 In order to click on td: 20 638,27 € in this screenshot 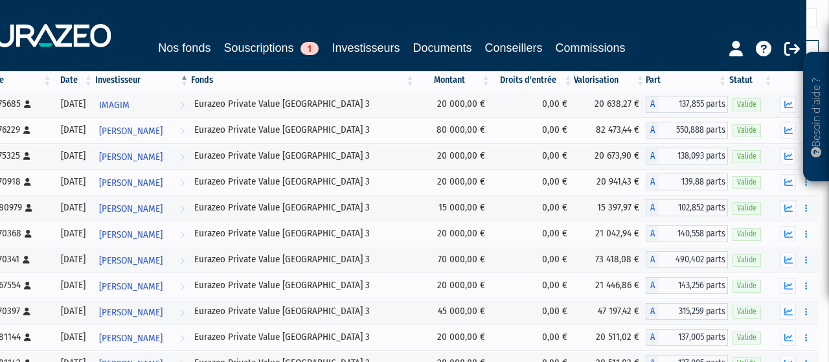, I will do `click(609, 104)`.